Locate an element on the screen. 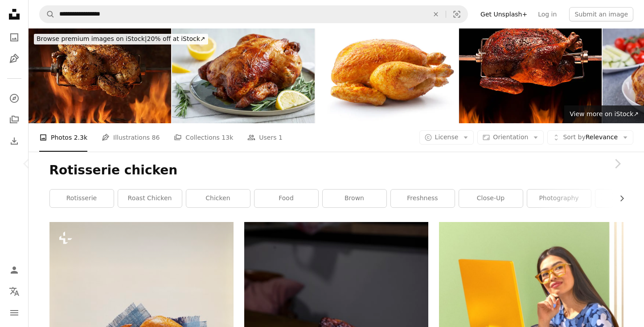 This screenshot has height=327, width=644. a: close-up is located at coordinates (491, 199).